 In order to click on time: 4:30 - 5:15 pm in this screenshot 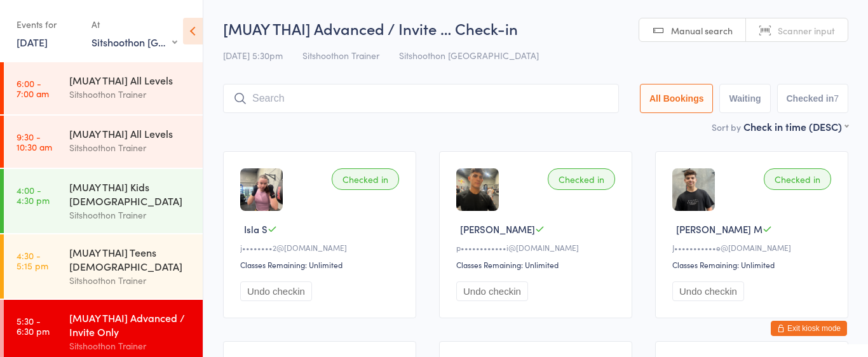, I will do `click(32, 261)`.